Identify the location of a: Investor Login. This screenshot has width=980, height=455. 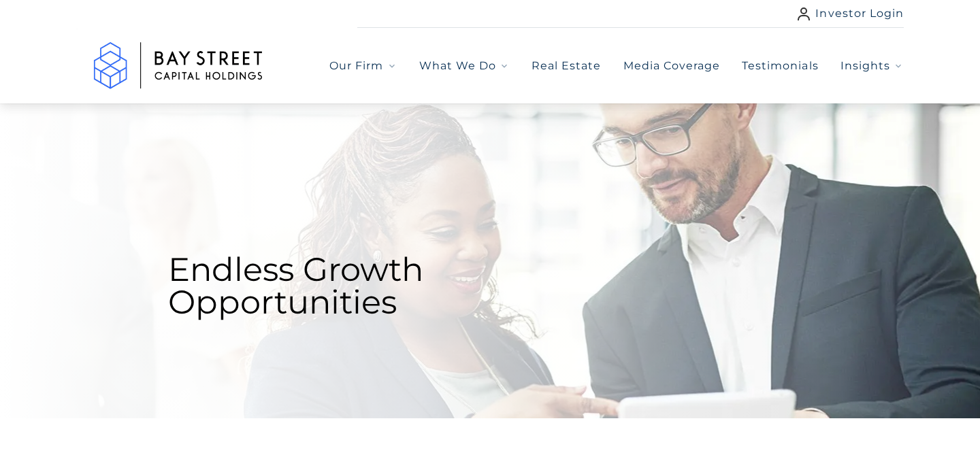
(851, 13).